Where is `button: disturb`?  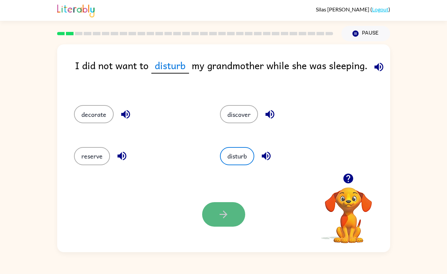 button: disturb is located at coordinates (237, 156).